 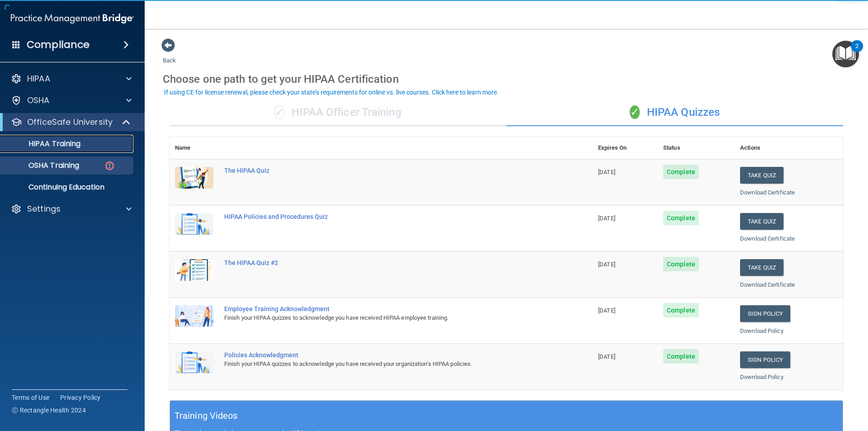 I want to click on span: Ⓒ Rectangle Health 2024, so click(x=49, y=411).